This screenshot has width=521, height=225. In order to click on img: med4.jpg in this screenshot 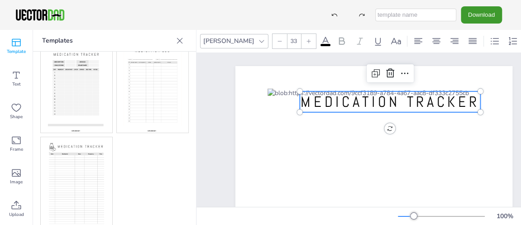, I will do `click(153, 87)`.